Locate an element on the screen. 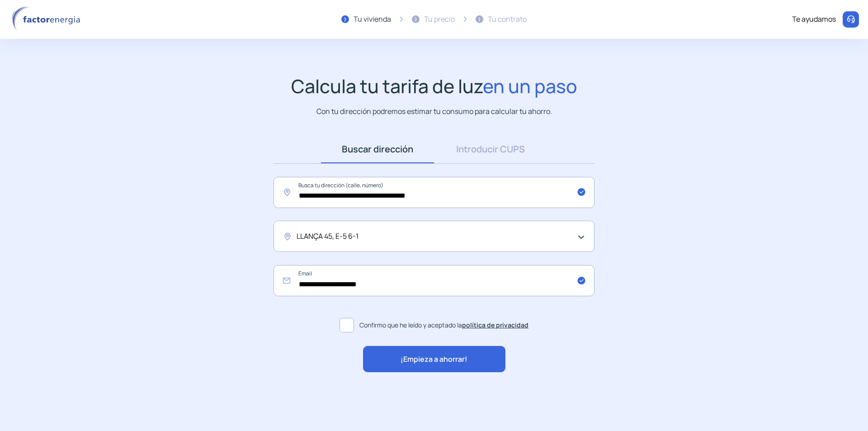 The width and height of the screenshot is (868, 431). div: Te ayudamos is located at coordinates (814, 19).